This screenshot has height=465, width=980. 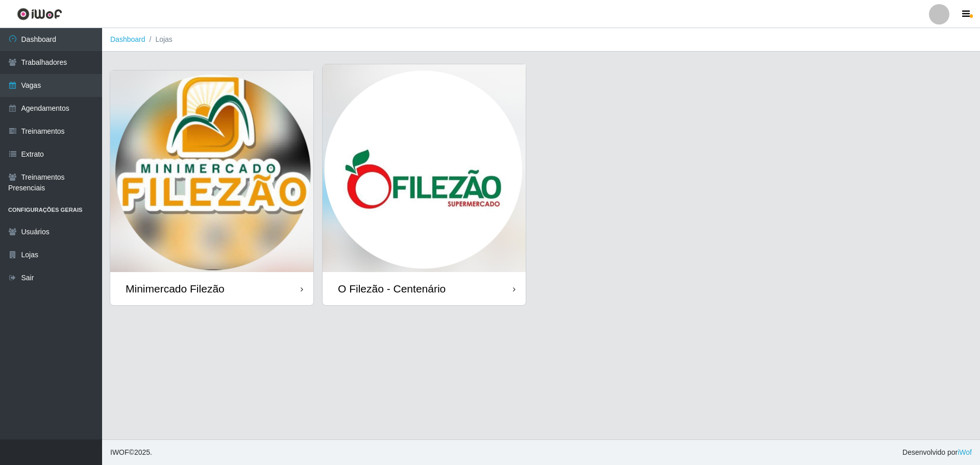 What do you see at coordinates (424, 184) in the screenshot?
I see `a: O Filezão - Centenário` at bounding box center [424, 184].